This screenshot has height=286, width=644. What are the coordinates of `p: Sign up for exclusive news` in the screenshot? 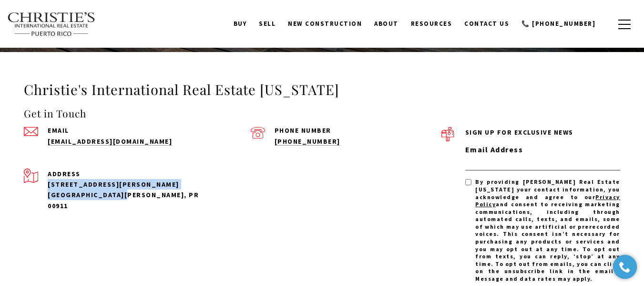 It's located at (543, 132).